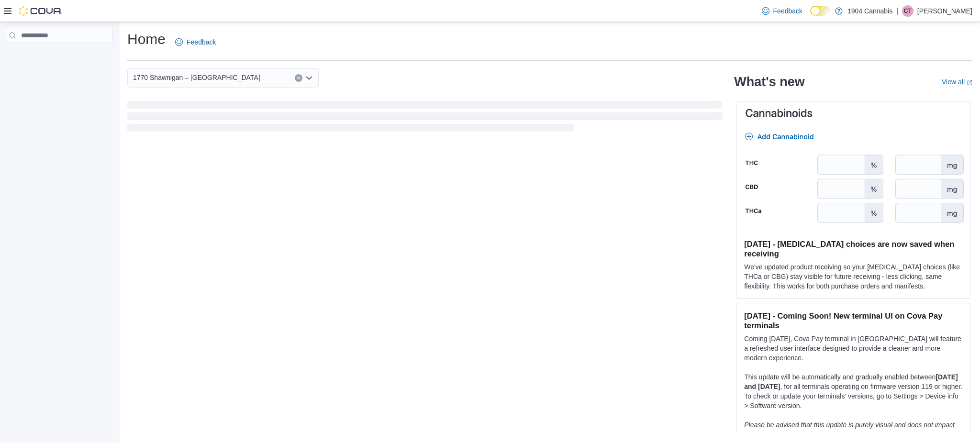 The image size is (980, 443). I want to click on a: View allExternal link, so click(958, 82).